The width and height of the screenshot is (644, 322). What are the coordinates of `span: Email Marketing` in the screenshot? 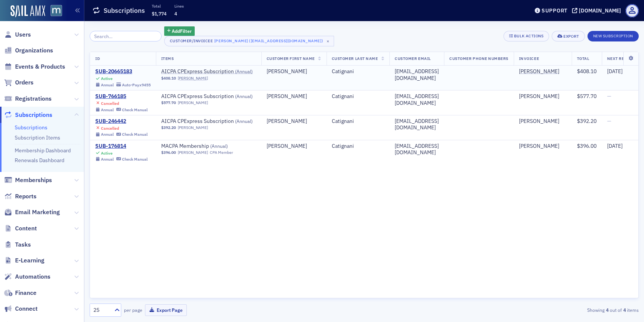 It's located at (37, 212).